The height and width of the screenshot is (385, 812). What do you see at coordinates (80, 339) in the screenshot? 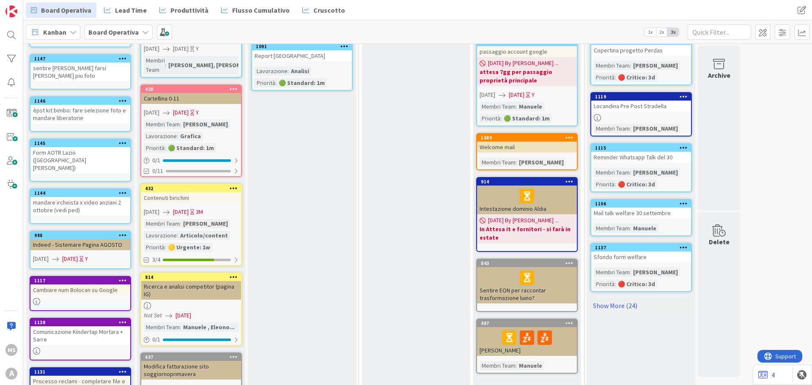
I see `a: 1138Comunicazione Kindertap Mortara + Sarre` at bounding box center [80, 339].